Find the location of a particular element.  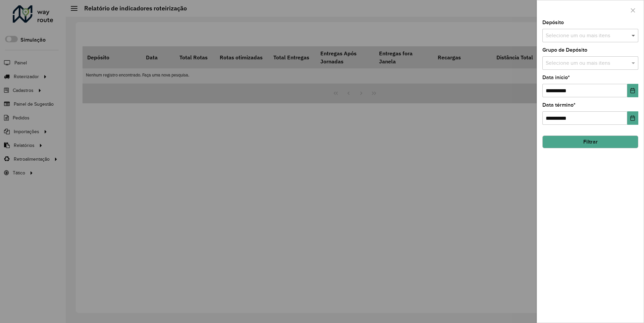

label: Depósito is located at coordinates (553, 23).